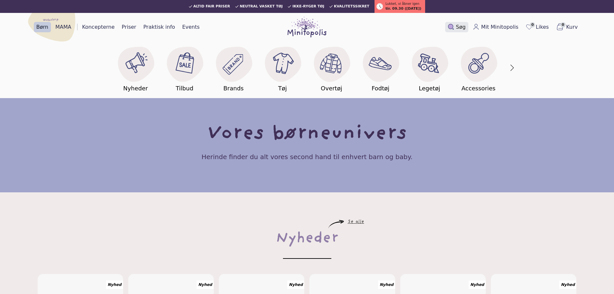 This screenshot has width=614, height=294. Describe the element at coordinates (430, 68) in the screenshot. I see `a: Legetøj` at that location.